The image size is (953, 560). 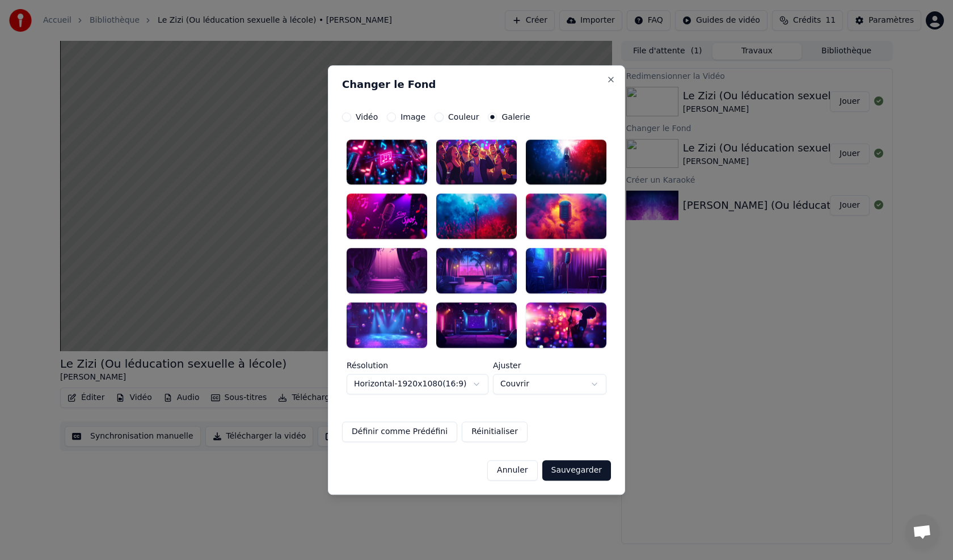 What do you see at coordinates (476, 84) in the screenshot?
I see `h2: Changer le Fond` at bounding box center [476, 84].